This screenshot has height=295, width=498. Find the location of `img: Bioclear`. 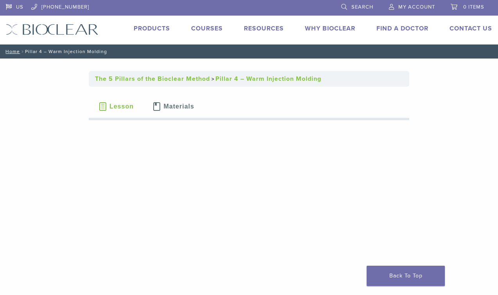

img: Bioclear is located at coordinates (52, 29).